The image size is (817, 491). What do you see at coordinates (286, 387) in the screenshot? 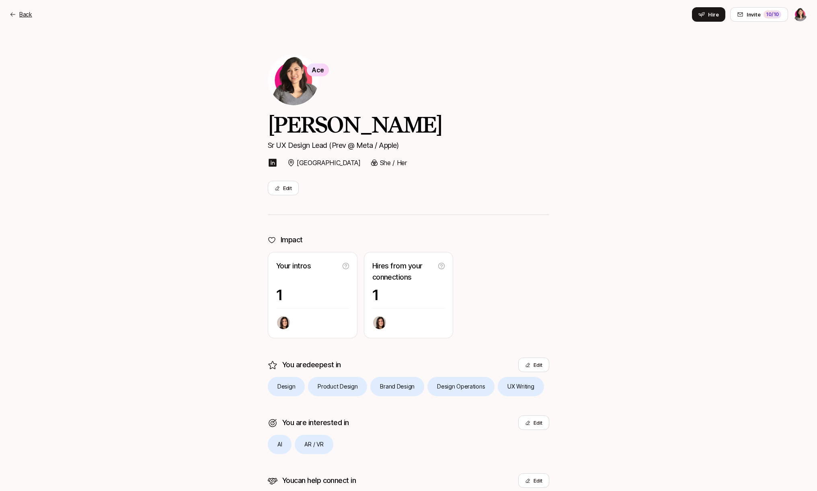
I see `p: Design` at bounding box center [286, 387].